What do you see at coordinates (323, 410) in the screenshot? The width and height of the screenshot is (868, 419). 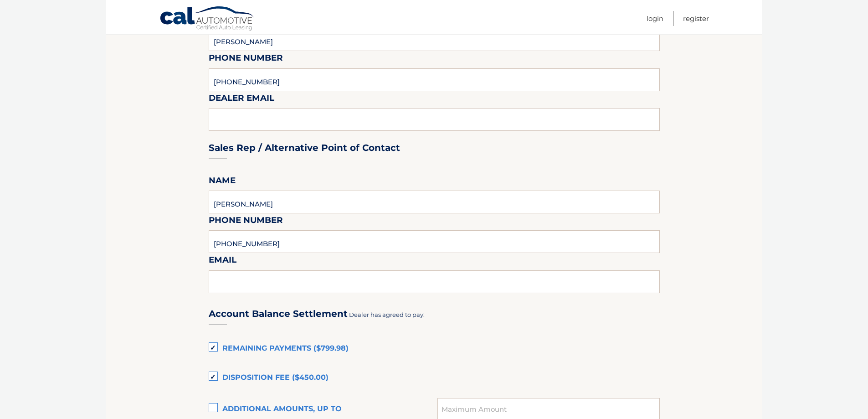 I see `label: Additional amounts, up to` at bounding box center [323, 410].